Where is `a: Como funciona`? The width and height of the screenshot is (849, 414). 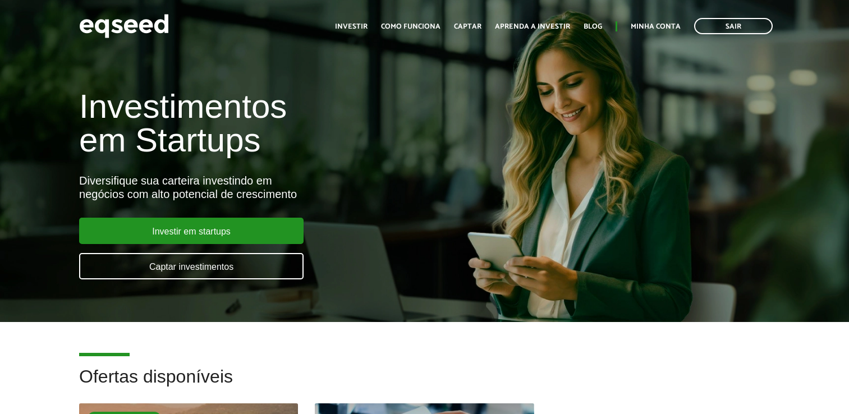
a: Como funciona is located at coordinates (411, 26).